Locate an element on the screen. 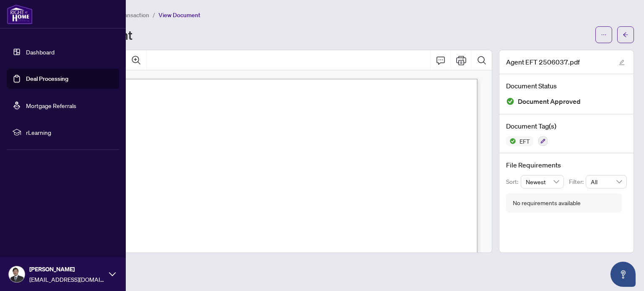 The height and width of the screenshot is (291, 644). span: Newest is located at coordinates (543, 182).